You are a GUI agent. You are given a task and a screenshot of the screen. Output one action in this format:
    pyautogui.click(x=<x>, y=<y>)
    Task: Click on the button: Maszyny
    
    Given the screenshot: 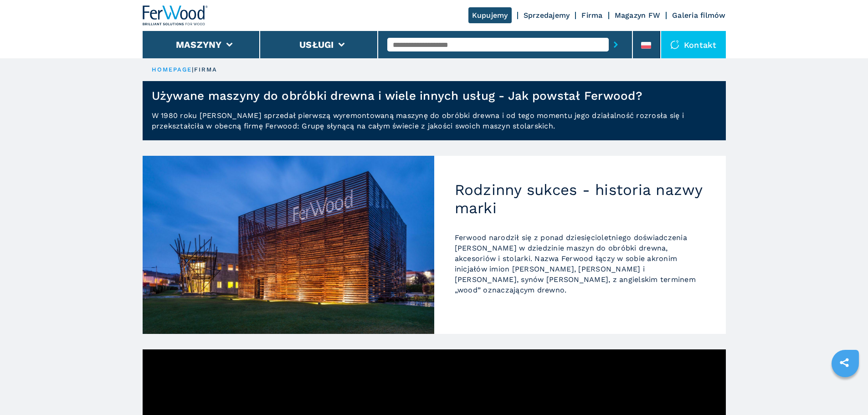 What is the action you would take?
    pyautogui.click(x=199, y=45)
    